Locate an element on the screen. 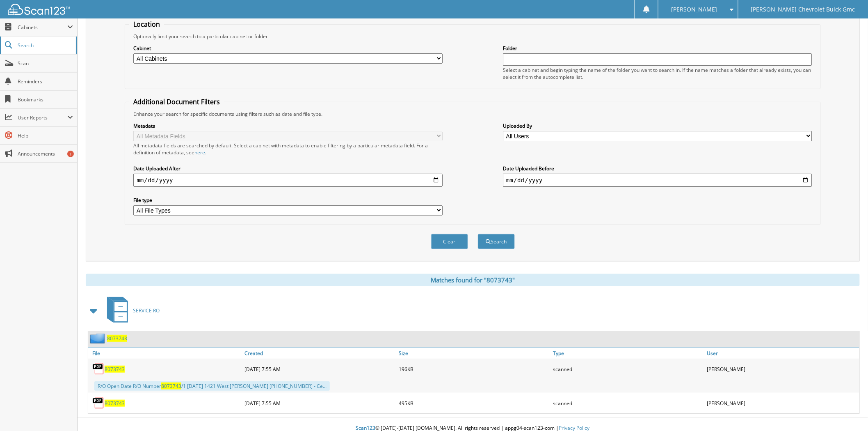 The width and height of the screenshot is (868, 431). a: Type is located at coordinates (628, 353).